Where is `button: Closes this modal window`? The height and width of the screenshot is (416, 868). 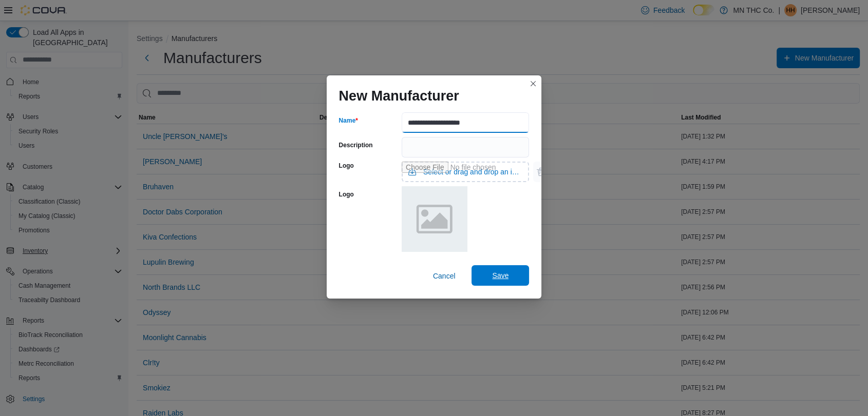
button: Closes this modal window is located at coordinates (533, 83).